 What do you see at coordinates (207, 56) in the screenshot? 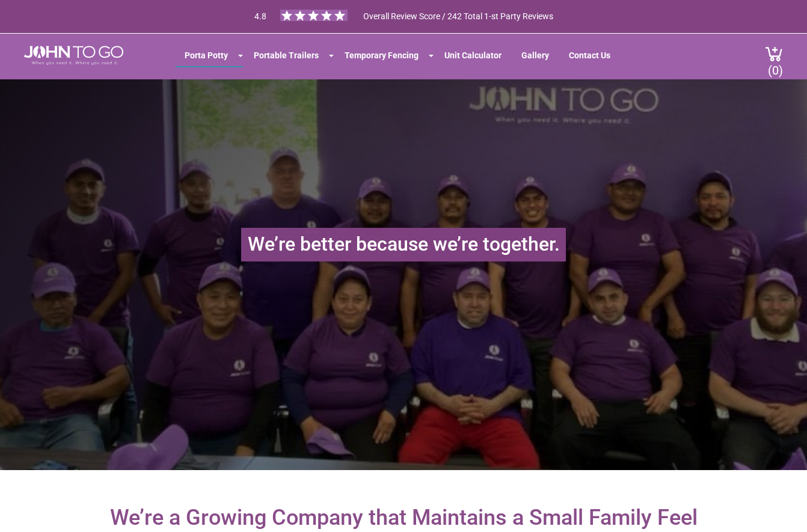
I see `a: Porta Potty` at bounding box center [207, 56].